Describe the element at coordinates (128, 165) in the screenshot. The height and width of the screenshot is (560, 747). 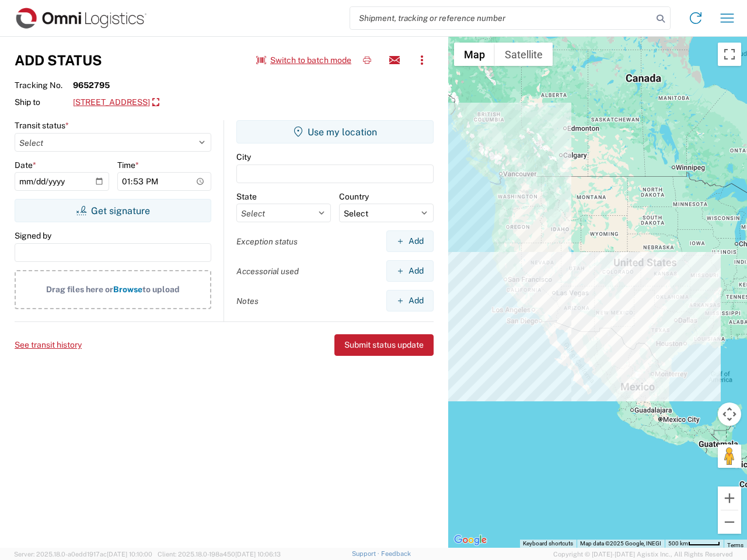
I see `label: Time` at that location.